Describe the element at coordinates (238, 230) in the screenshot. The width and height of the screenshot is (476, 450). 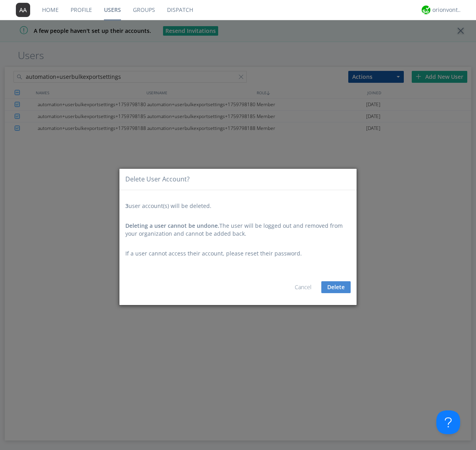
I see `div: The user will be logged out and removed from your organization and cannot be added back.` at that location.